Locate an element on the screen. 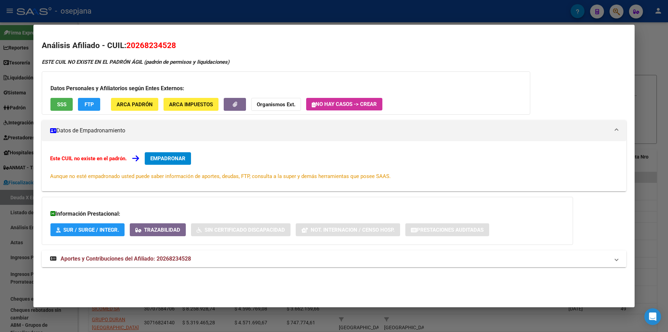 The width and height of the screenshot is (668, 332). span: No hay casos -> Crear is located at coordinates (344, 104).